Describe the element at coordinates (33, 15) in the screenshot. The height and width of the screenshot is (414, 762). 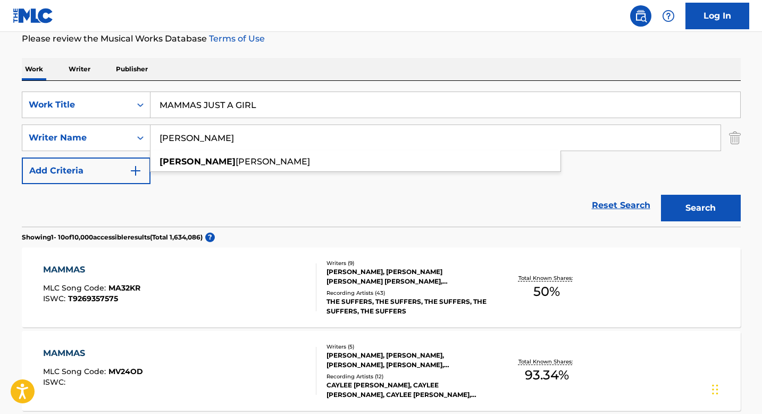
I see `img: MLC Logo` at that location.